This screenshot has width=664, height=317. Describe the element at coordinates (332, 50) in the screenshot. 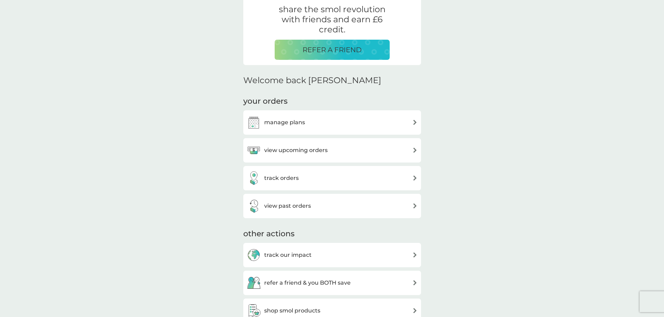

I see `p: REFER A FRIEND` at that location.